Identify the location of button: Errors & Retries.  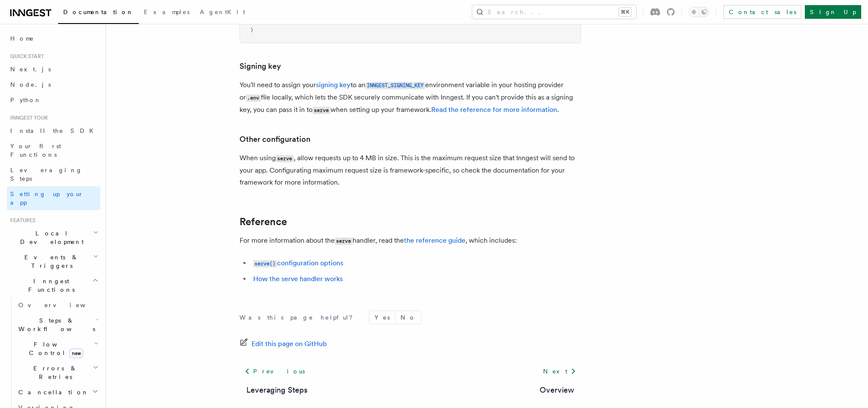
(58, 373).